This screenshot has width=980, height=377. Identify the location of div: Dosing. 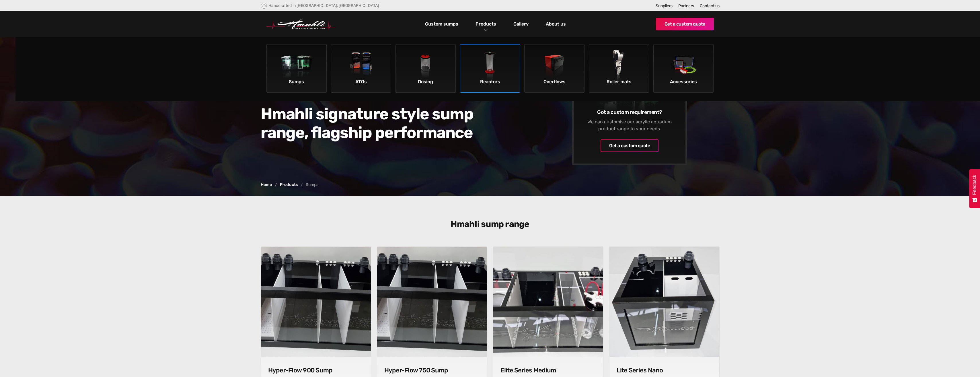
(426, 82).